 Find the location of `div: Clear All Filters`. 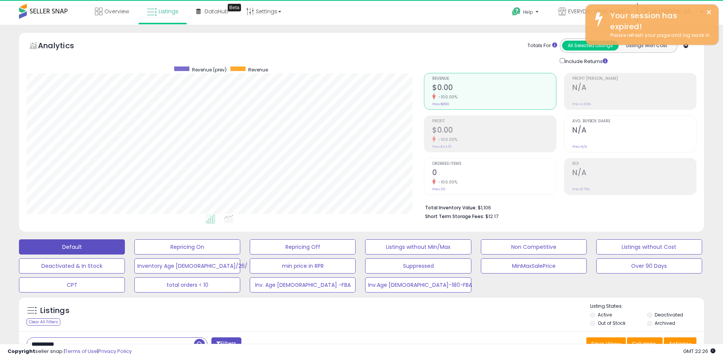

div: Clear All Filters is located at coordinates (43, 321).